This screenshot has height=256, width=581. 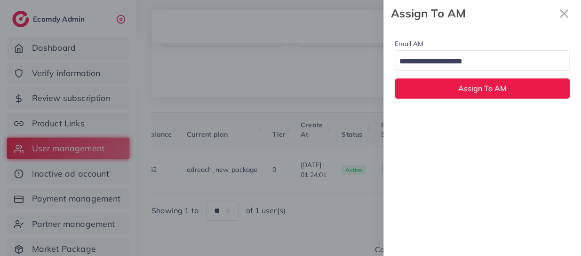 I want to click on label: Email AM, so click(x=409, y=44).